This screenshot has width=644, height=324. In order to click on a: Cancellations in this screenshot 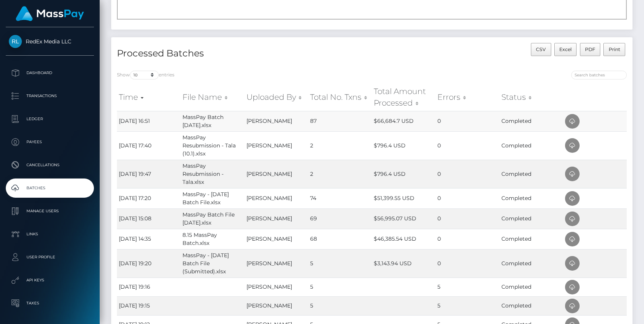, I will do `click(50, 165)`.